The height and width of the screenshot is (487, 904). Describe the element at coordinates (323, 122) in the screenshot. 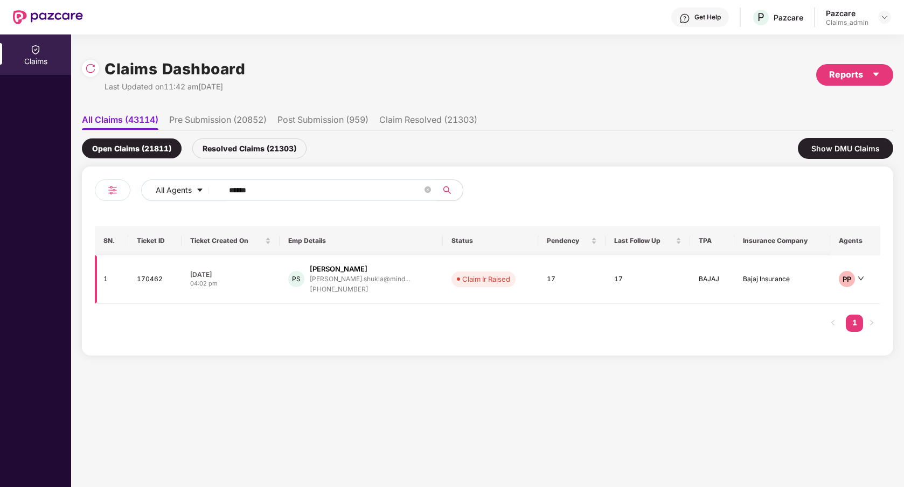

I see `li: Post Submission (959)` at that location.